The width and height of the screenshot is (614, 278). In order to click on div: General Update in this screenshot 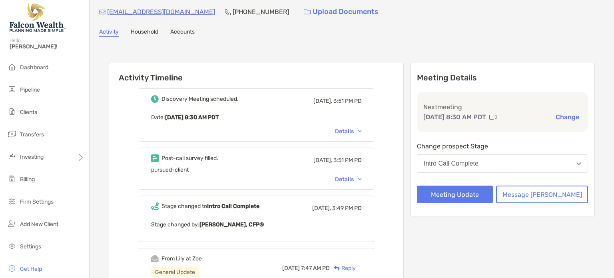, I will do `click(175, 272)`.